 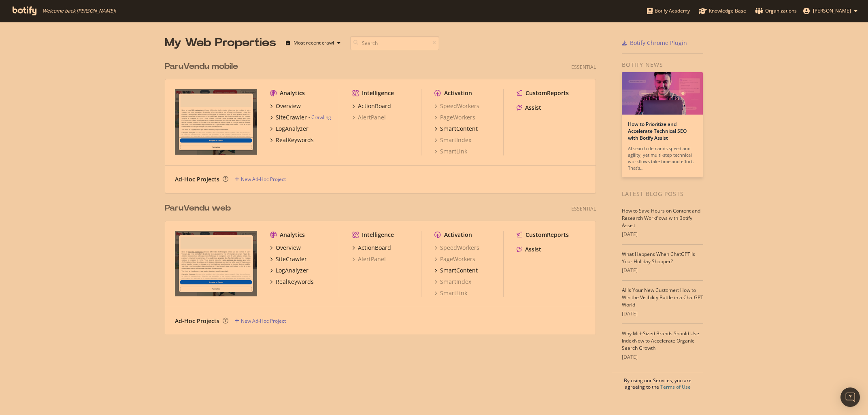 What do you see at coordinates (675, 387) in the screenshot?
I see `a: Terms of Use` at bounding box center [675, 387].